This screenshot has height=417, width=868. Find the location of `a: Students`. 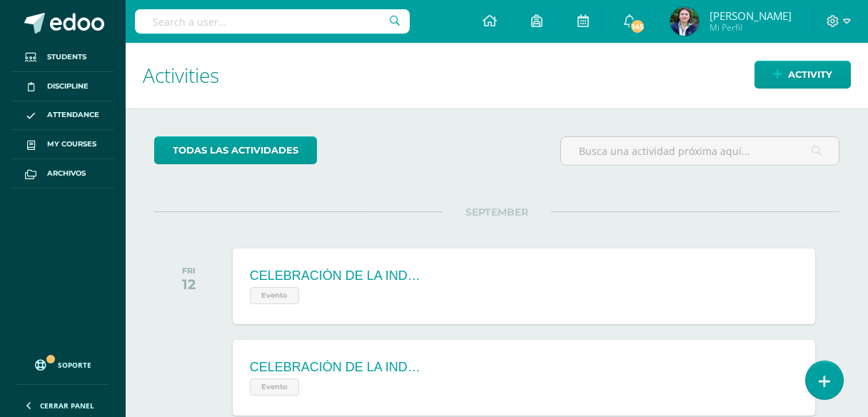

a: Students is located at coordinates (63, 57).